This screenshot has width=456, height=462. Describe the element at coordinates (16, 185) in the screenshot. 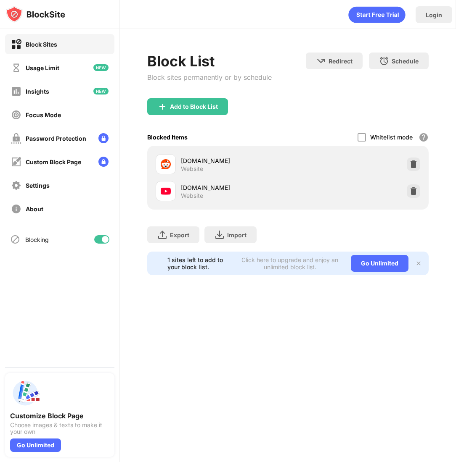

I see `img: settings-off.svg` at that location.